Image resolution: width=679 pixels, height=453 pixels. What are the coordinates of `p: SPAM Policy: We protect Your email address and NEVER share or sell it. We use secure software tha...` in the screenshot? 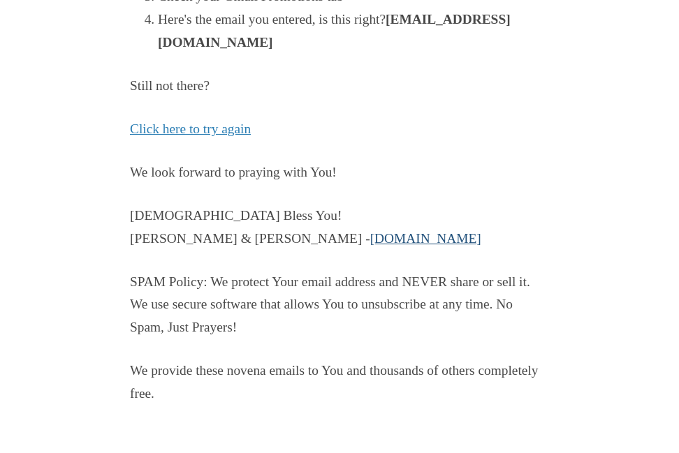 It's located at (339, 305).